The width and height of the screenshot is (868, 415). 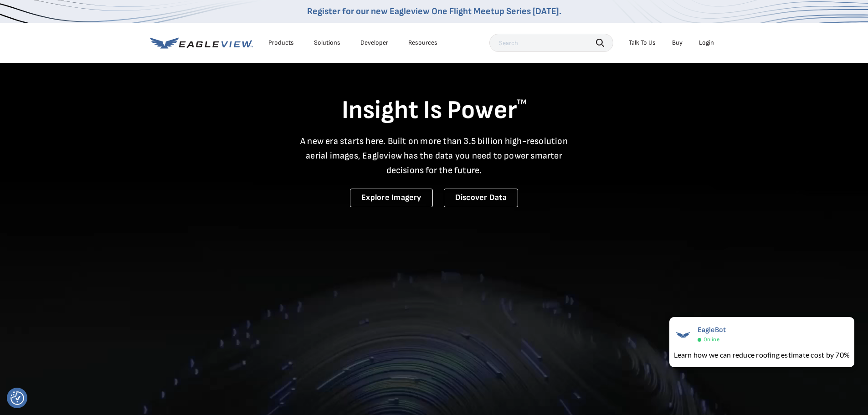 What do you see at coordinates (17, 398) in the screenshot?
I see `button: Consent Preferences` at bounding box center [17, 398].